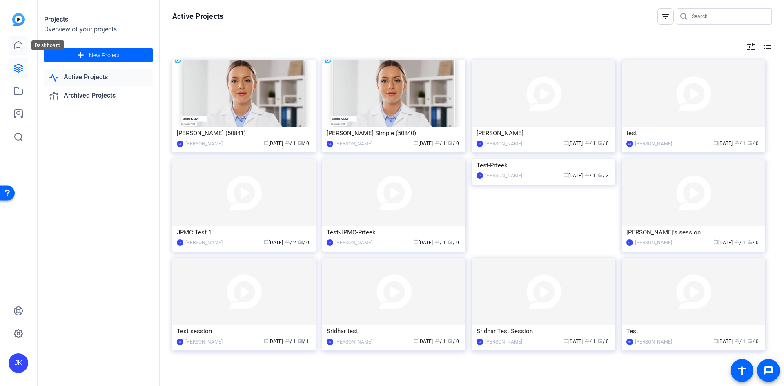 Image resolution: width=784 pixels, height=386 pixels. What do you see at coordinates (394, 232) in the screenshot?
I see `div: Test-JPMC-Prteek` at bounding box center [394, 232].